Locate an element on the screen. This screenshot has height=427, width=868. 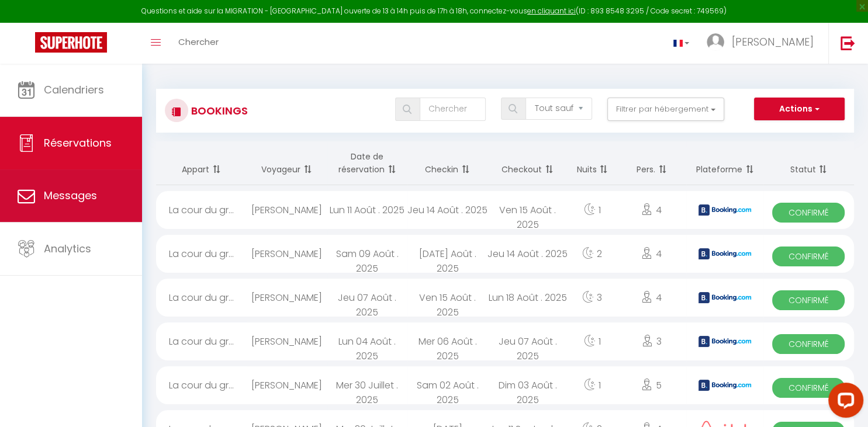
th: Sort by rentals is located at coordinates (201, 163).